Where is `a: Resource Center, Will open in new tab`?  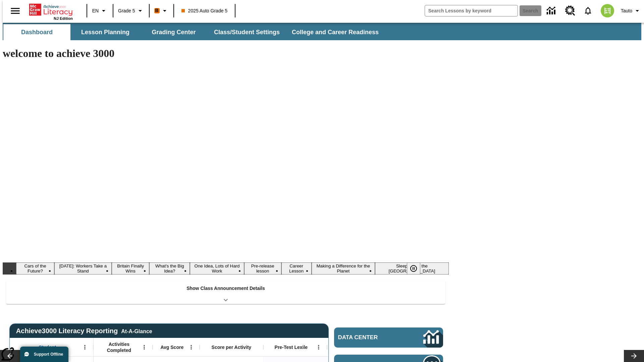 a: Resource Center, Will open in new tab is located at coordinates (570, 11).